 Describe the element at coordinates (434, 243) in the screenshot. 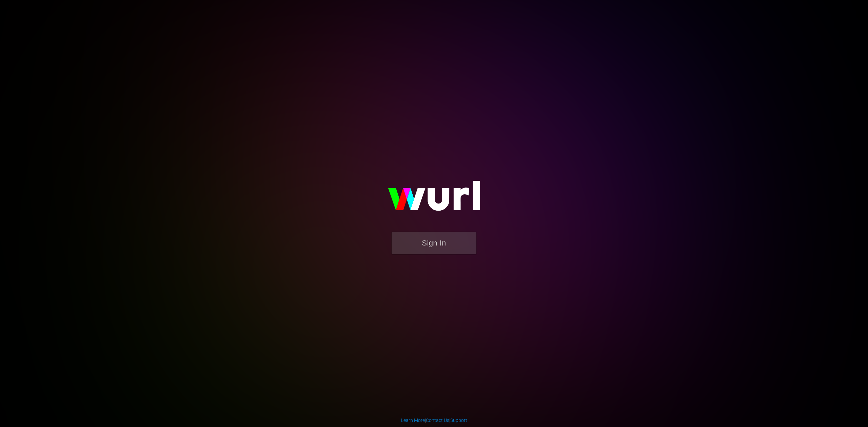

I see `button: Sign In` at that location.